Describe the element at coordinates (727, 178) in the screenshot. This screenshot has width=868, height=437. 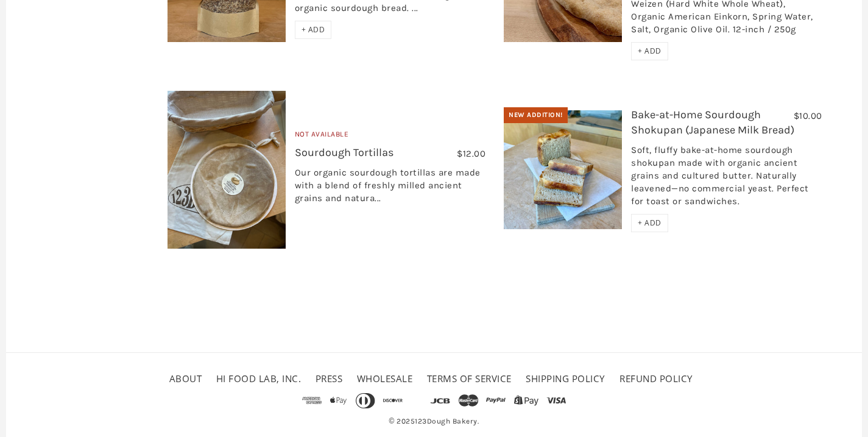
I see `div: Soft, fluffy bake-at-home sourdough shokupan made with organic ancient grains and cultured butter...` at that location.